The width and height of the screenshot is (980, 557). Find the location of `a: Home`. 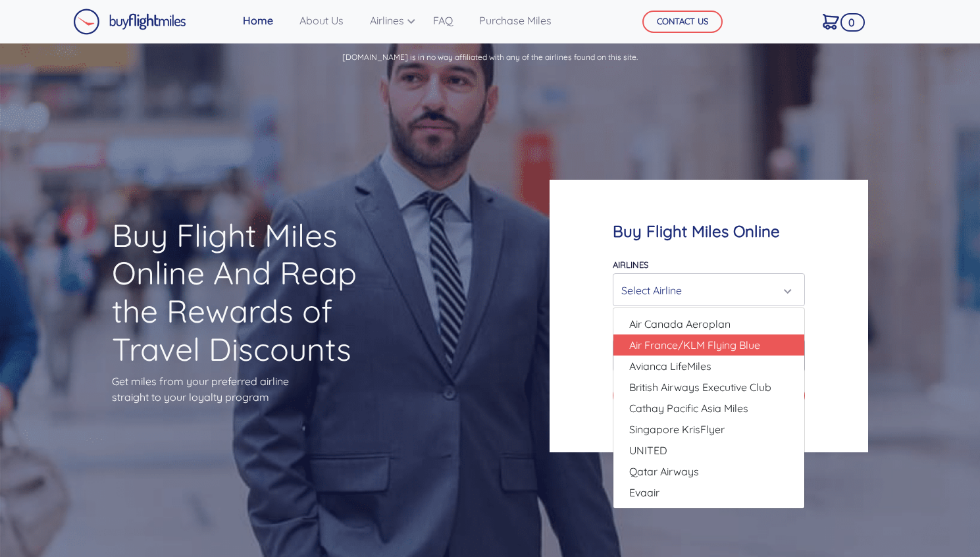

a: Home is located at coordinates (258, 20).